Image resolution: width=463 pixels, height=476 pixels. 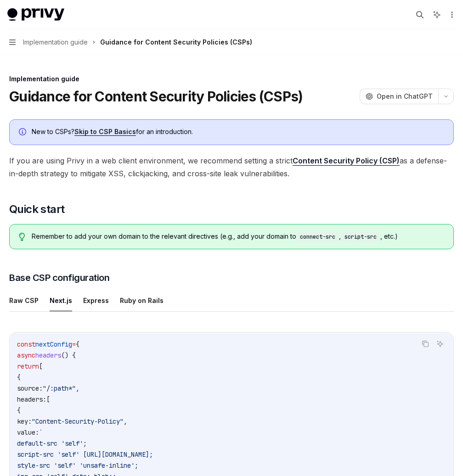 I want to click on span: Base CSP configuration, so click(x=59, y=278).